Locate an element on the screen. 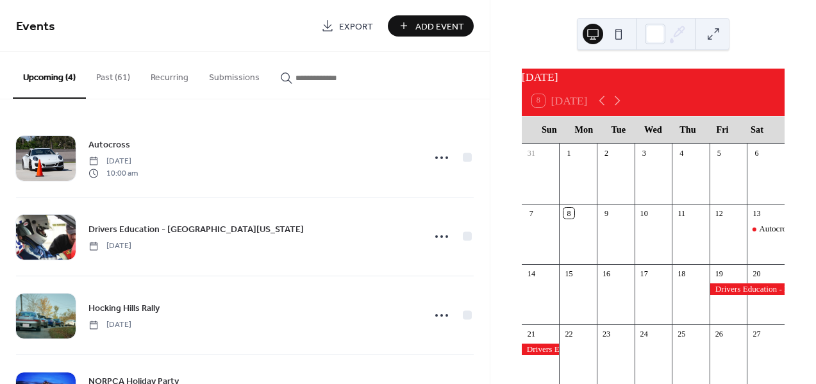  button: Add Event is located at coordinates (431, 26).